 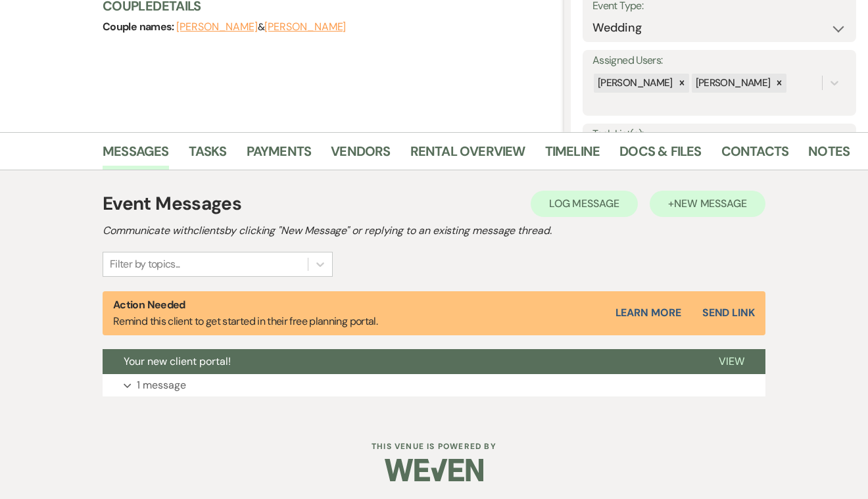 What do you see at coordinates (161, 385) in the screenshot?
I see `p: 1 message` at bounding box center [161, 385].